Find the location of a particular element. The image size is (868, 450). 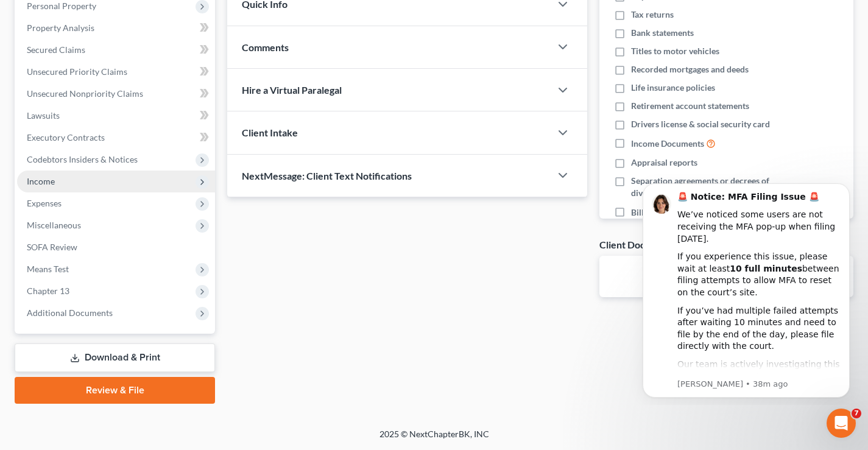

a: Lawsuits is located at coordinates (116, 115).